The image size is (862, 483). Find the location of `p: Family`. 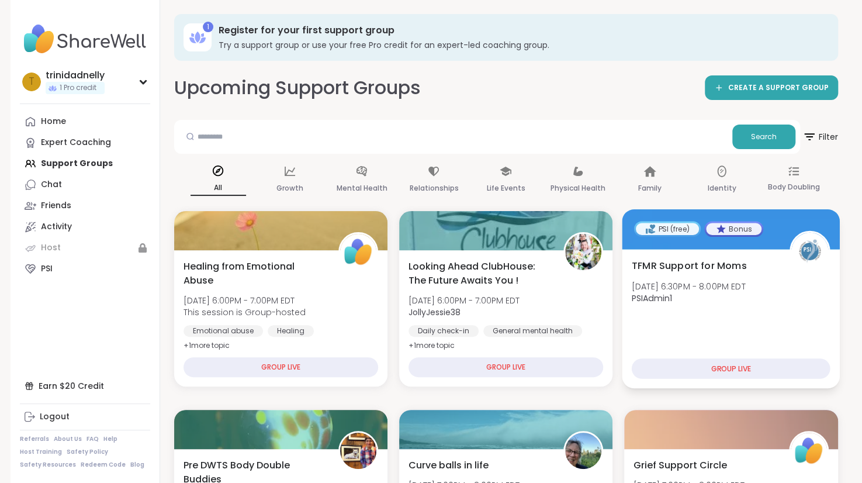

p: Family is located at coordinates (650, 188).